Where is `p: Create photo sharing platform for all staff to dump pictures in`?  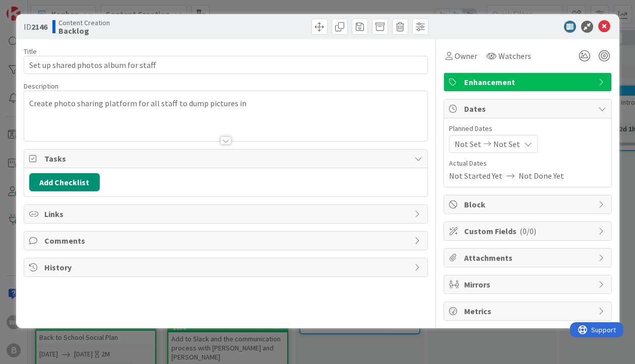
p: Create photo sharing platform for all staff to dump pictures in is located at coordinates (226, 103).